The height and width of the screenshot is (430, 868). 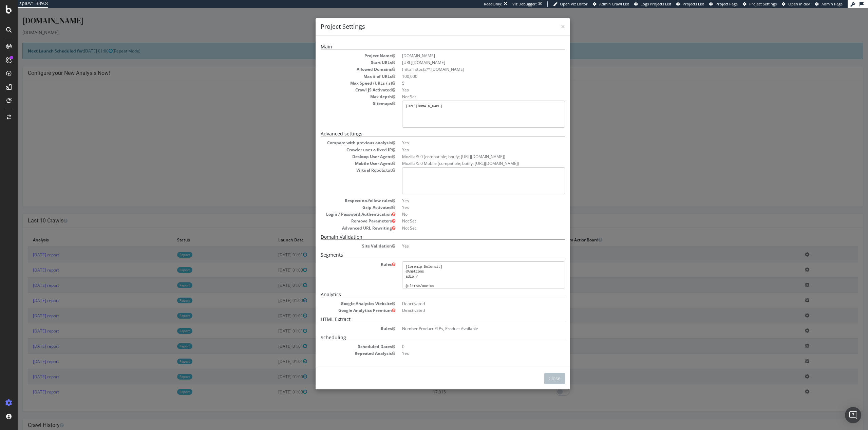 What do you see at coordinates (425, 19) in the screenshot?
I see `h4: Project Settings` at bounding box center [425, 19].